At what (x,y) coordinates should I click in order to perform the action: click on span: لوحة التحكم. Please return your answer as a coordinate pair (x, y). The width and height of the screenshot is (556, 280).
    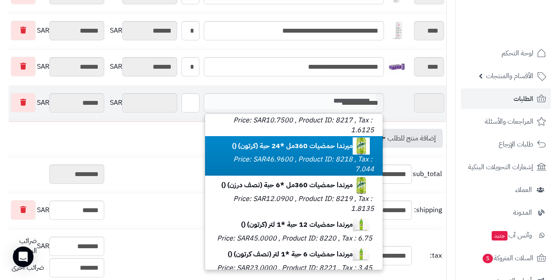
    Looking at the image, I should click on (518, 53).